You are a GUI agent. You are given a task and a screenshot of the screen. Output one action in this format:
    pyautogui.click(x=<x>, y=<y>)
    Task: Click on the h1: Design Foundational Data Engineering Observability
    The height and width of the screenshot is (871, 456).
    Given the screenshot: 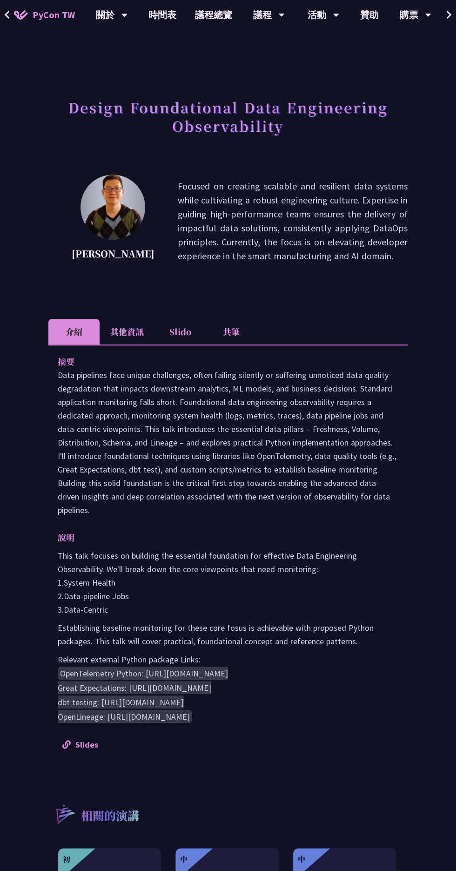 What is the action you would take?
    pyautogui.click(x=228, y=116)
    